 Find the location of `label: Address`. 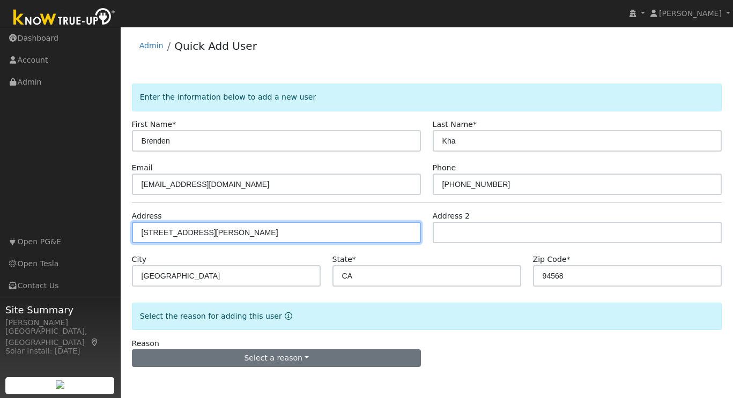

label: Address is located at coordinates (147, 216).